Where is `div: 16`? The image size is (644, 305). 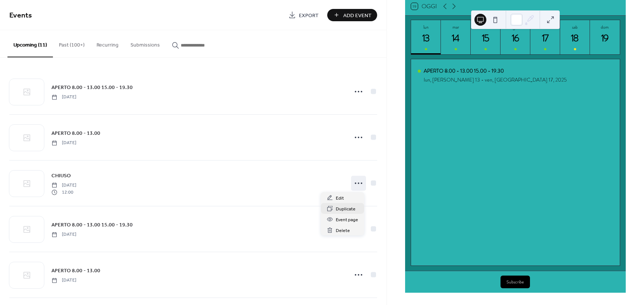 div: 16 is located at coordinates (515, 38).